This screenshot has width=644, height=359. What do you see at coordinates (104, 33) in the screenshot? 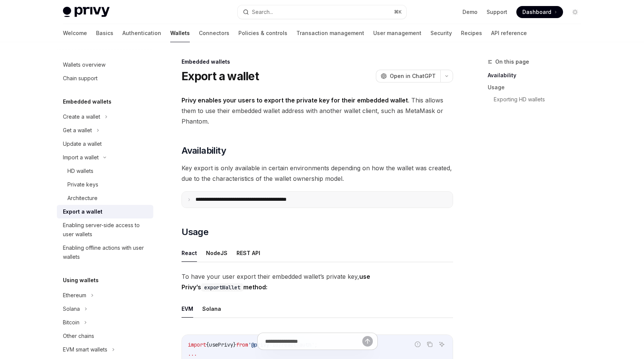
I see `a: Basics` at bounding box center [104, 33].